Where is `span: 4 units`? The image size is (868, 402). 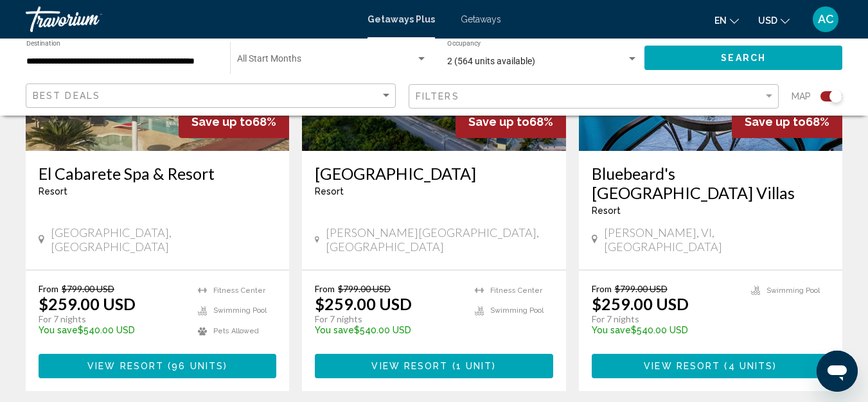 span: 4 units is located at coordinates (751, 367).